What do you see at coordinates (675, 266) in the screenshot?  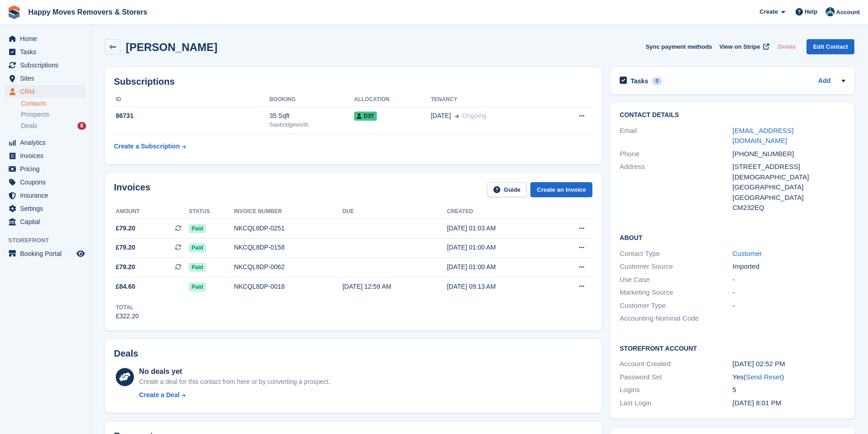 I see `div: Customer Source` at bounding box center [675, 266].